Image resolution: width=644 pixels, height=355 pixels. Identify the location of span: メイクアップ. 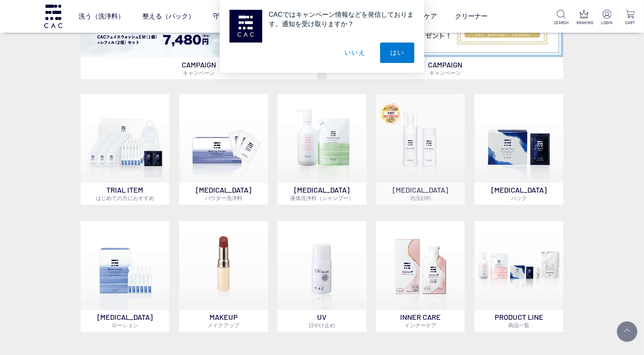
(223, 326).